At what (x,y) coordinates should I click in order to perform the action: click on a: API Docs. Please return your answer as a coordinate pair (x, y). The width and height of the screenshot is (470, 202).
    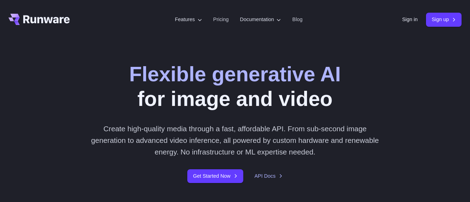
    Looking at the image, I should click on (269, 176).